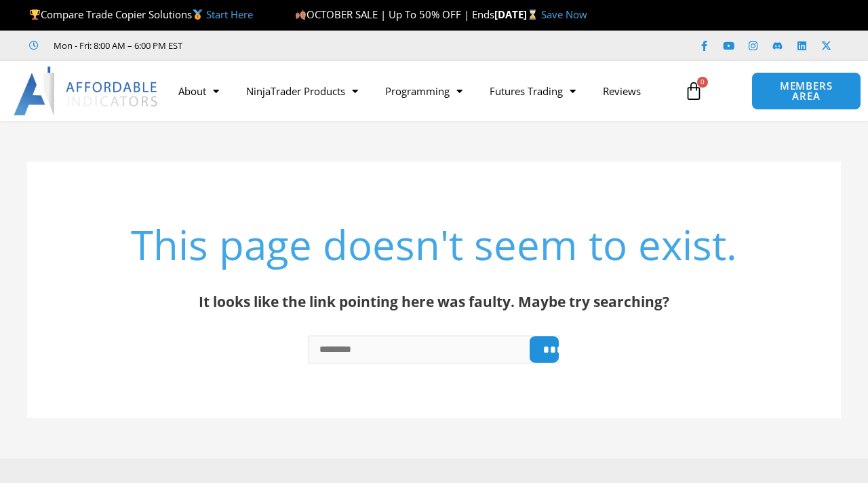  I want to click on a: Programming, so click(424, 91).